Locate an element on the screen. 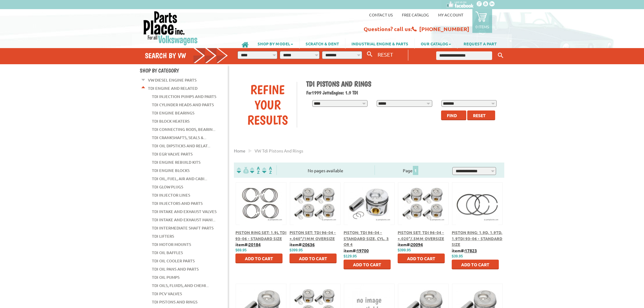 Image resolution: width=644 pixels, height=308 pixels. h4: Search by VW is located at coordinates (186, 55).